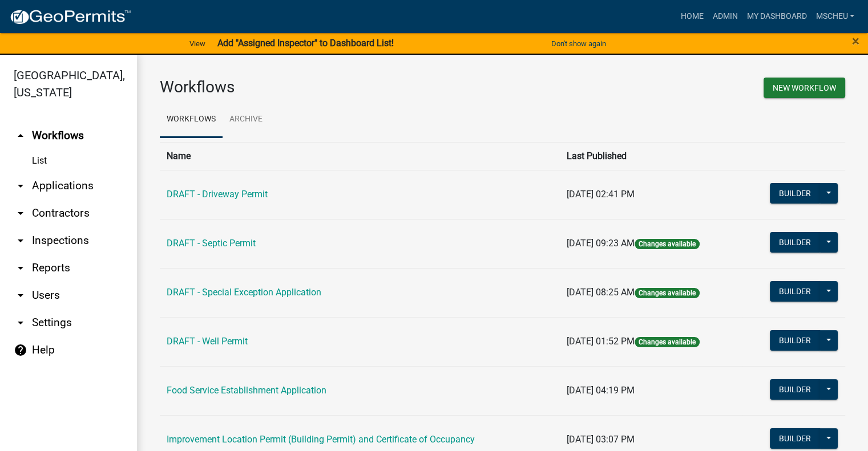 Image resolution: width=868 pixels, height=451 pixels. What do you see at coordinates (207, 341) in the screenshot?
I see `a: DRAFT - Well Permit` at bounding box center [207, 341].